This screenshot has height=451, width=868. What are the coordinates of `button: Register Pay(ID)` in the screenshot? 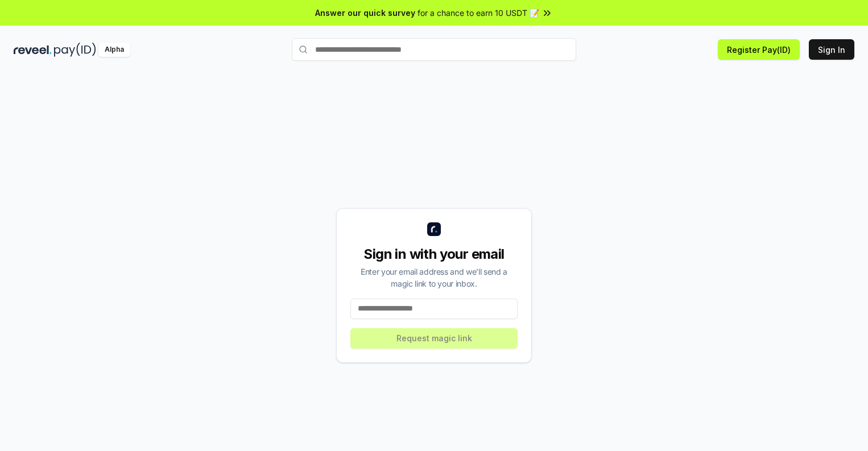 It's located at (759, 50).